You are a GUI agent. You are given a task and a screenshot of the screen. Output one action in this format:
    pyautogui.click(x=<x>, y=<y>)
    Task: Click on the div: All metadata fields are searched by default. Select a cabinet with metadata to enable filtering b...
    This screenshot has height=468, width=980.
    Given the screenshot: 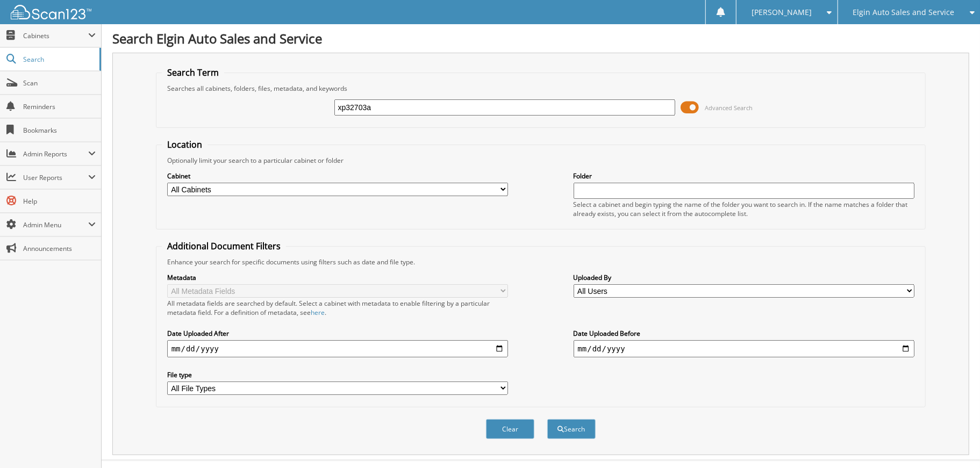 What is the action you would take?
    pyautogui.click(x=337, y=308)
    